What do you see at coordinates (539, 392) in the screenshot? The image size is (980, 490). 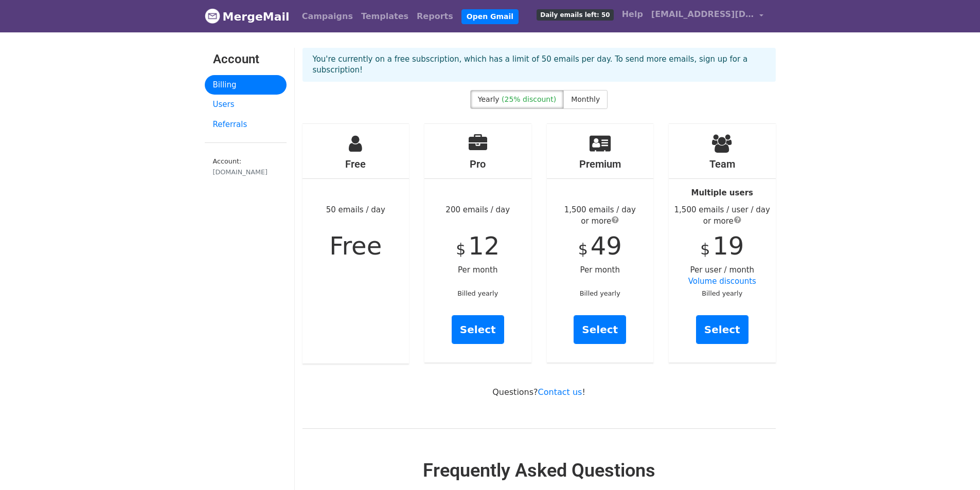 I see `p: Questions? !` at bounding box center [539, 392].